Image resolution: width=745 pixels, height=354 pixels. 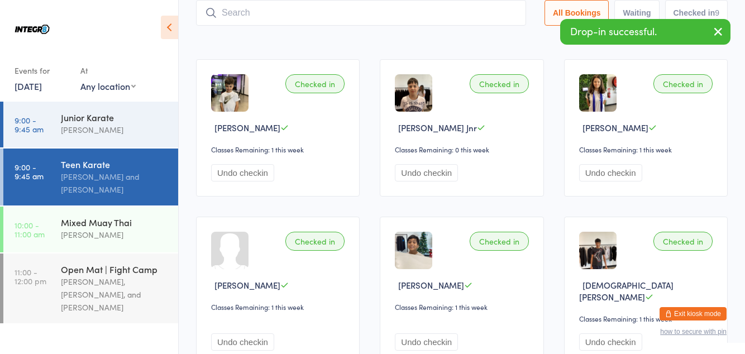 I want to click on time: 11:00 - 12:00 pm, so click(x=30, y=276).